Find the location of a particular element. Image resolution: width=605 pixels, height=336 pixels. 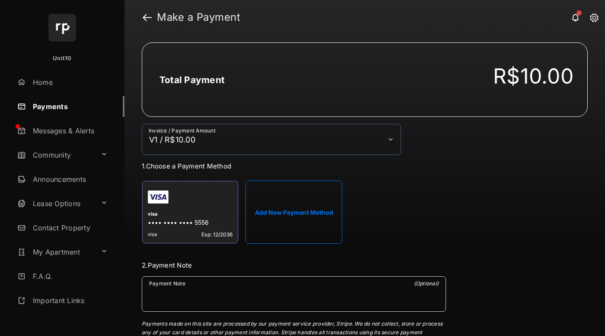

a: Important Links is located at coordinates (62, 300).